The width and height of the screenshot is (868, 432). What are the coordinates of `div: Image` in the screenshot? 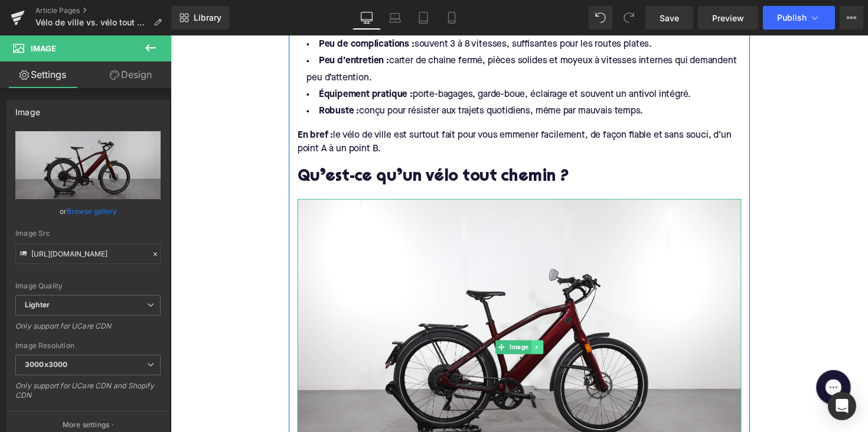 It's located at (28, 108).